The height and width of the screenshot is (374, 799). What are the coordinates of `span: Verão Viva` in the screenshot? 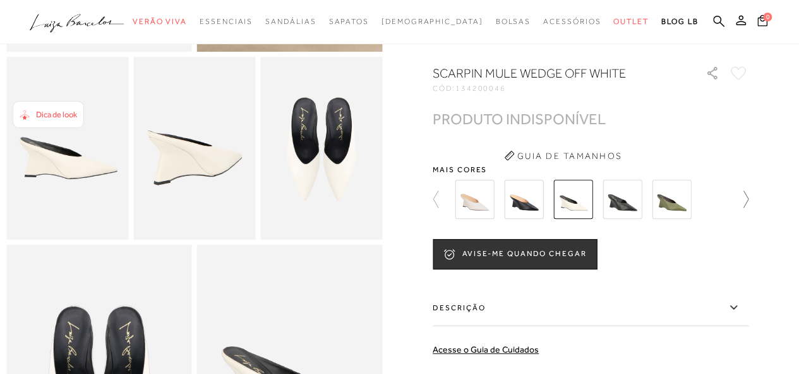 It's located at (160, 21).